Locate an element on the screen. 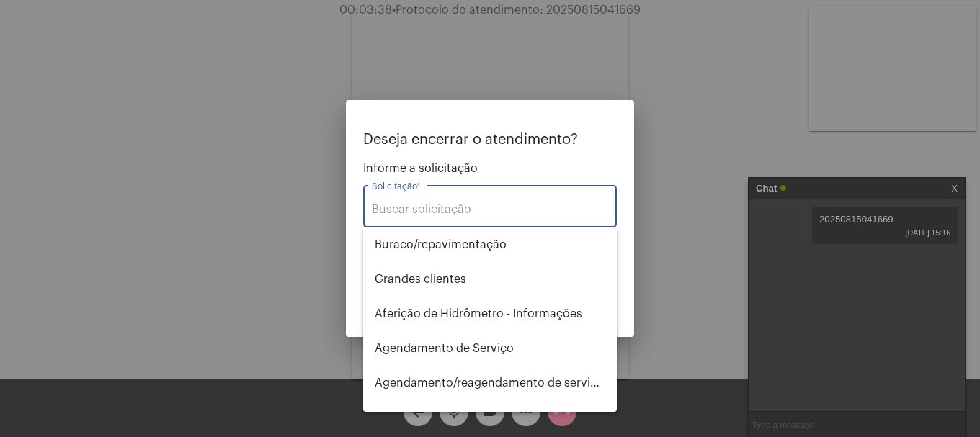 The height and width of the screenshot is (437, 980). span: Agendamento/reagendamento de serviços - informações is located at coordinates (490, 383).